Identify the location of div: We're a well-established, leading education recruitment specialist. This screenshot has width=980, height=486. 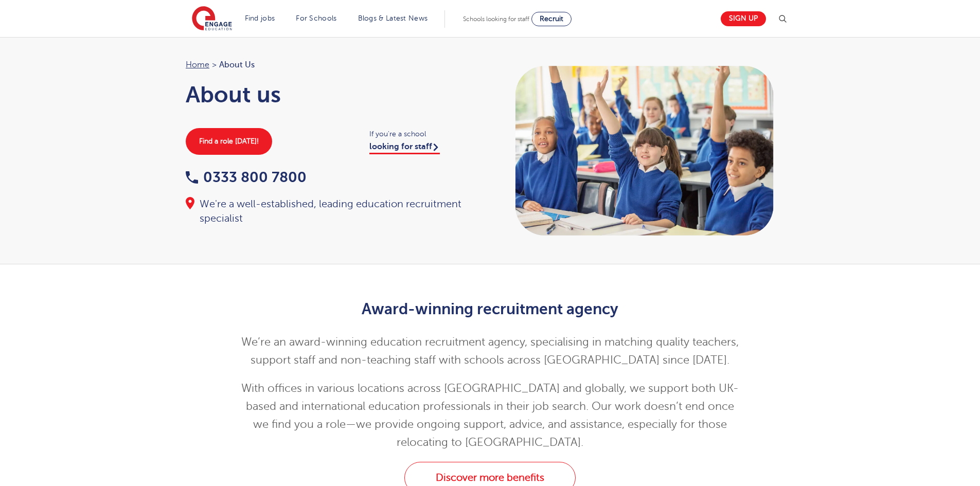
(332, 212).